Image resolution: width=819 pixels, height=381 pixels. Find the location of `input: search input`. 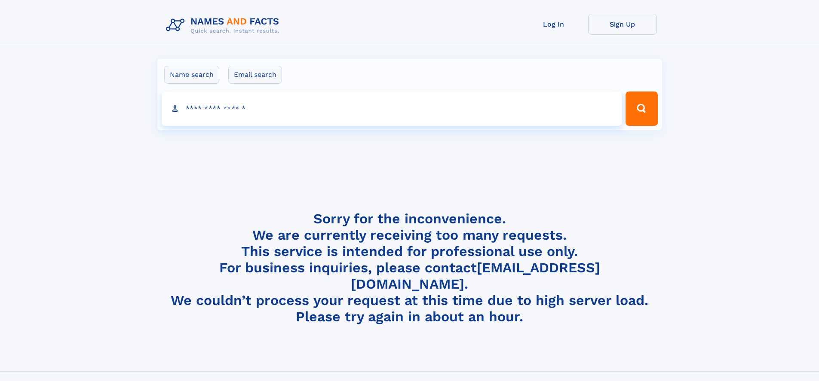

input: search input is located at coordinates (391, 109).